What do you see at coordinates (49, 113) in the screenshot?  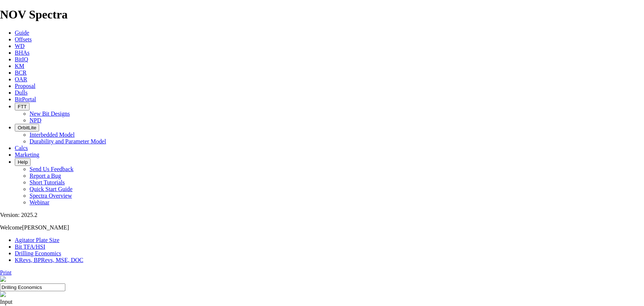 I see `a: New Bit Designs` at bounding box center [49, 113].